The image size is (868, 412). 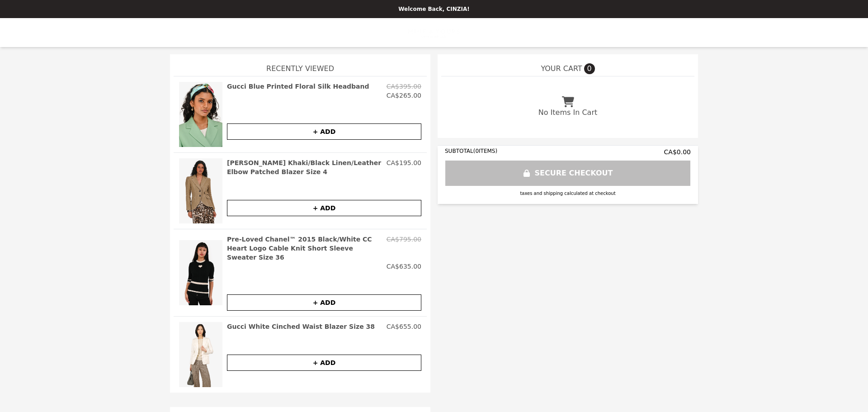 What do you see at coordinates (433, 33) in the screenshot?
I see `img: Brand Logo` at bounding box center [433, 33].